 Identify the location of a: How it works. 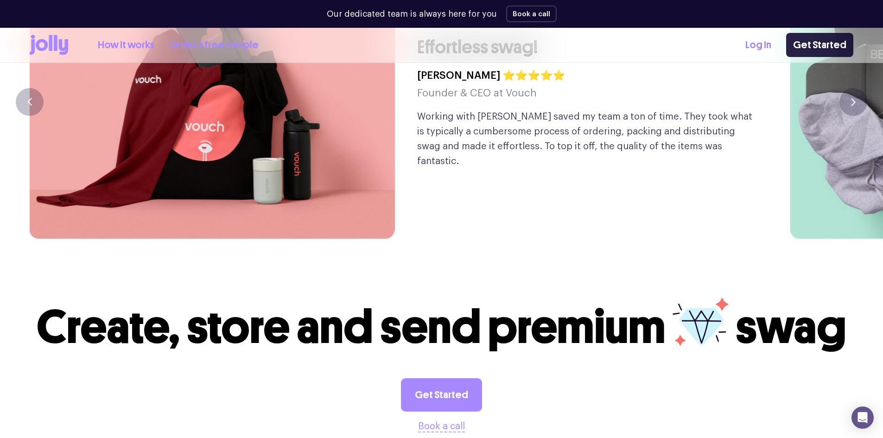
(126, 45).